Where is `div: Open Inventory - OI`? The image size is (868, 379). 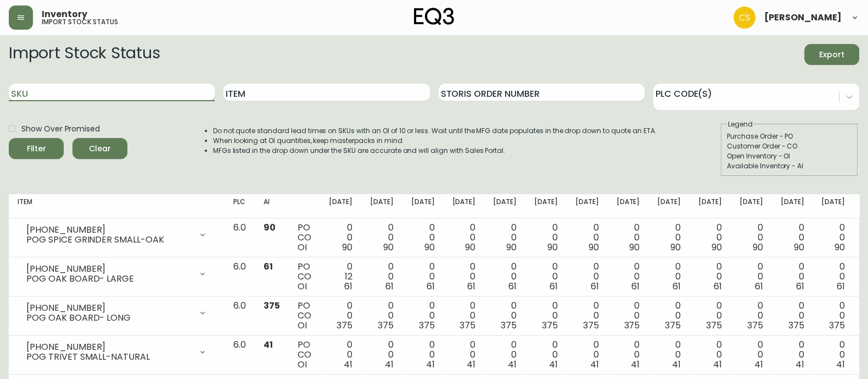
div: Open Inventory - OI is located at coordinates (790, 156).